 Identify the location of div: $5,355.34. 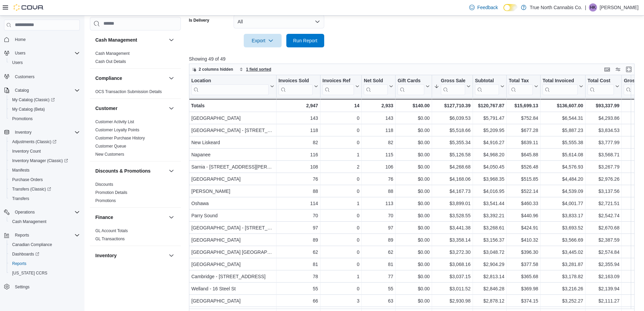
(452, 142).